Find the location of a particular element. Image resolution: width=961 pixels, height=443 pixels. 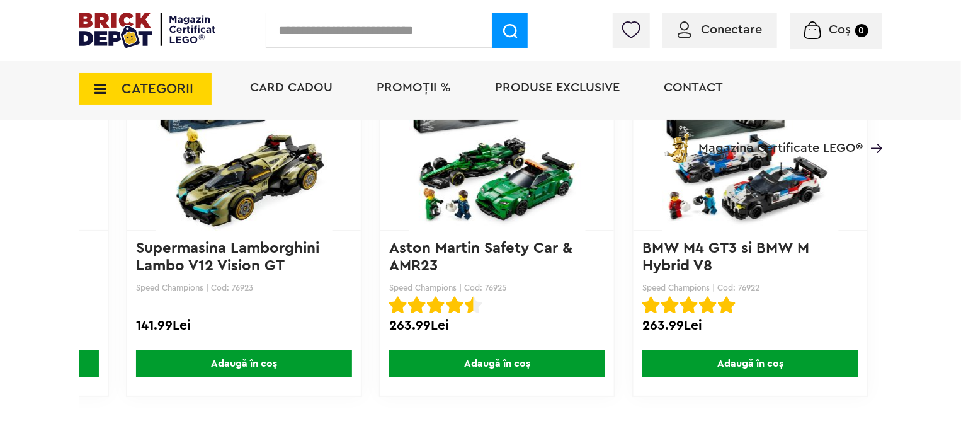

p: Speed Champions | Cod: 76922 is located at coordinates (750, 287).